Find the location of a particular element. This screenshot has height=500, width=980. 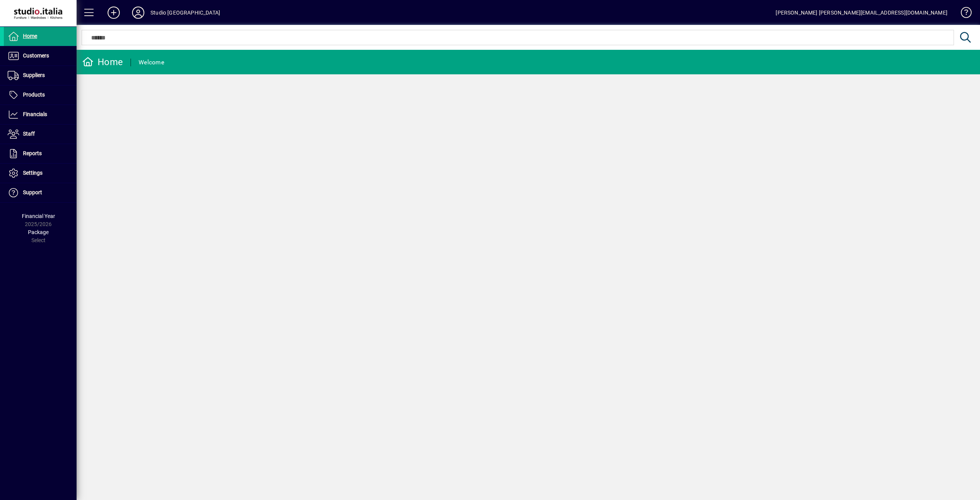

div: Welcome is located at coordinates (151, 63).